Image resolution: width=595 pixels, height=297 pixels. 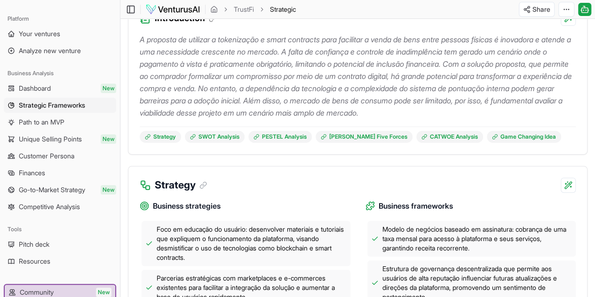 I want to click on span: Strategic, so click(x=283, y=9).